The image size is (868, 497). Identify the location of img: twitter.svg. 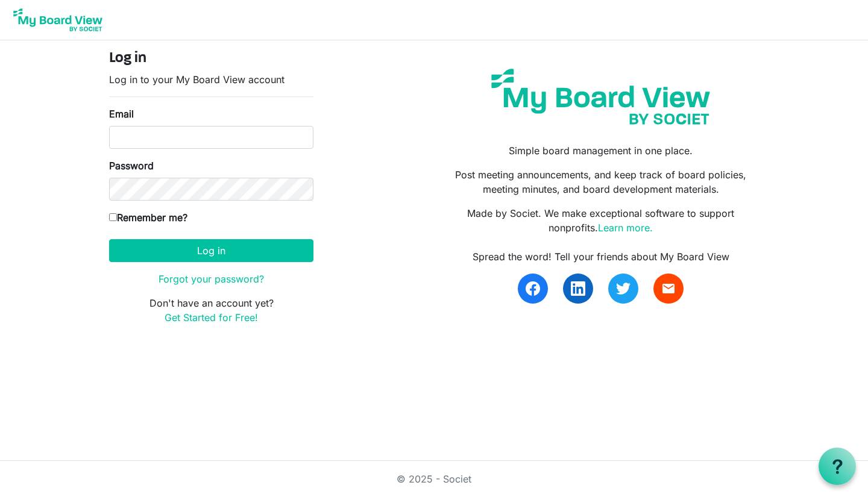
(624, 289).